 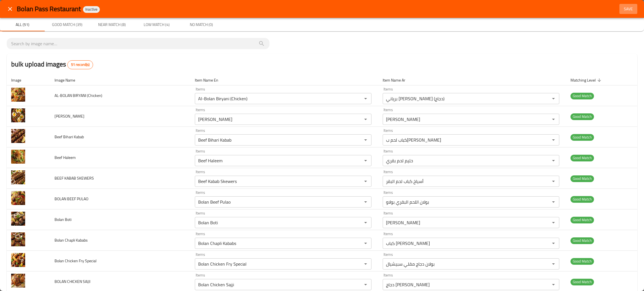 I want to click on img: BOLAN CHICKEN SAJJI, so click(x=18, y=281).